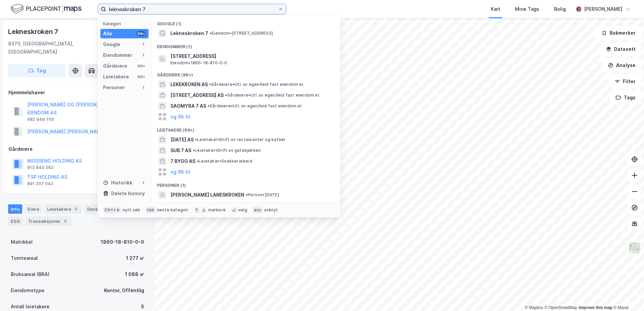  What do you see at coordinates (41, 119) in the screenshot?
I see `div: 982 949 750` at bounding box center [41, 119].